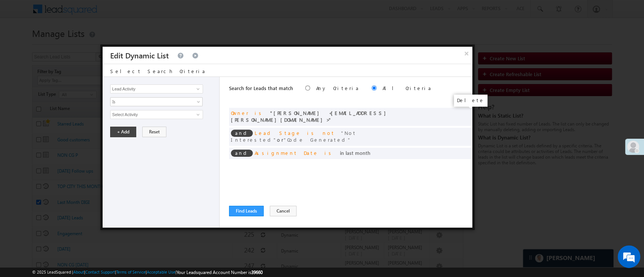  Describe the element at coordinates (131, 272) in the screenshot. I see `a: Terms of Service` at that location.